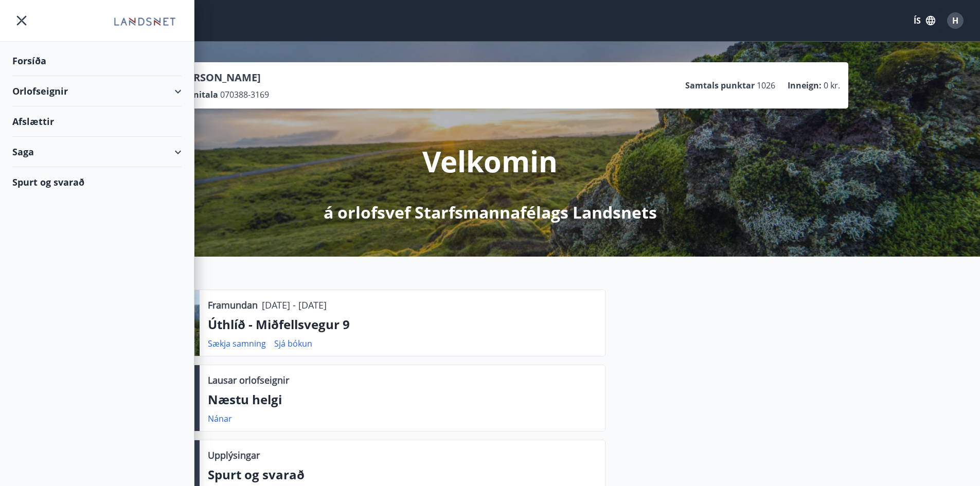 The width and height of the screenshot is (980, 486). Describe the element at coordinates (237, 344) in the screenshot. I see `a: Sækja samning` at that location.